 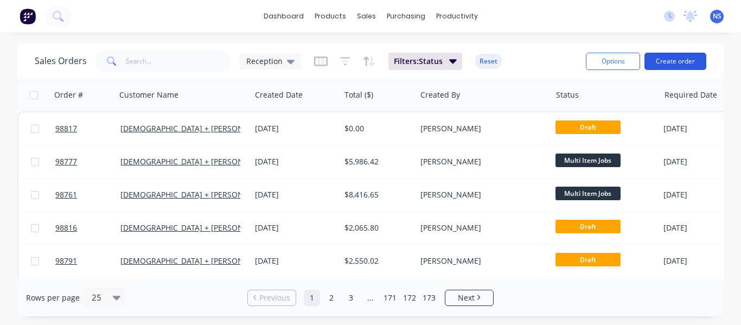 What do you see at coordinates (66, 228) in the screenshot?
I see `span: 98816` at bounding box center [66, 228].